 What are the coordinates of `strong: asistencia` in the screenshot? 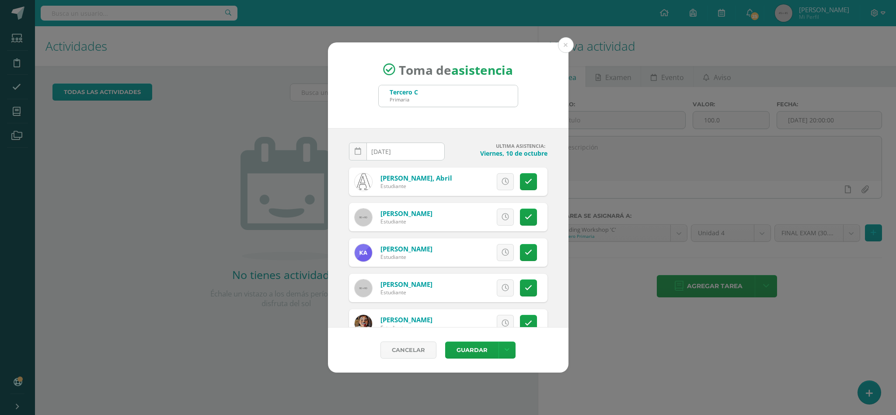 It's located at (482, 70).